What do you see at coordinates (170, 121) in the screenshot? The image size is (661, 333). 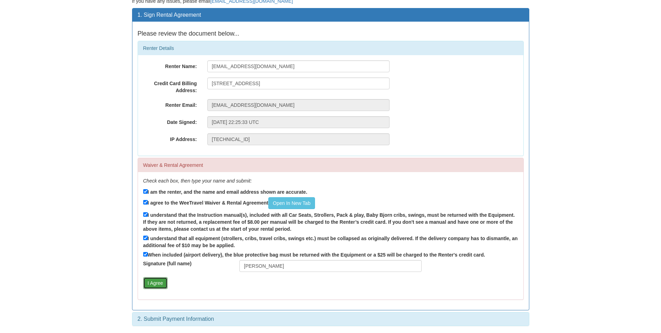 I see `label: Date Signed:` at bounding box center [170, 121].